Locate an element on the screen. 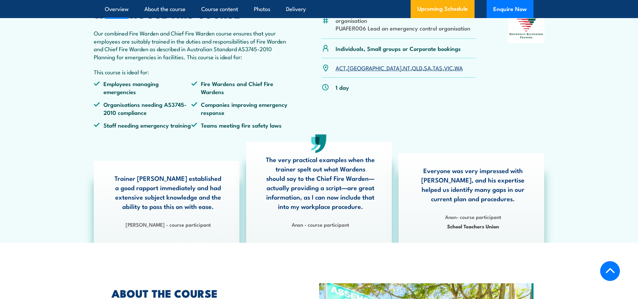  a: WA is located at coordinates (459, 68).